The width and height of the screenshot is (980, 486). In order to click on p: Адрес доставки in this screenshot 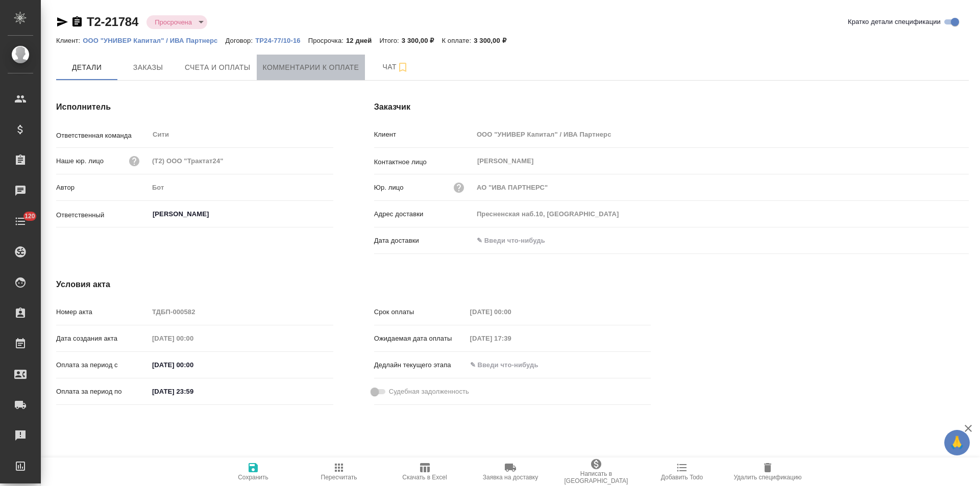, I will do `click(423, 214)`.